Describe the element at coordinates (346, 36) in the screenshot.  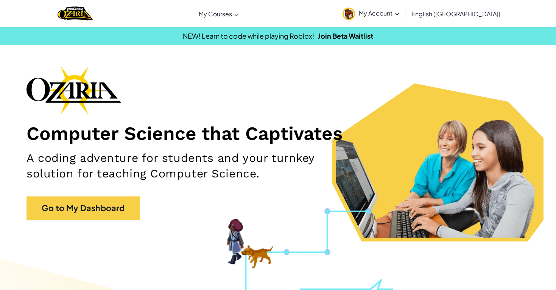
I see `a: Join Beta Waitlist` at that location.